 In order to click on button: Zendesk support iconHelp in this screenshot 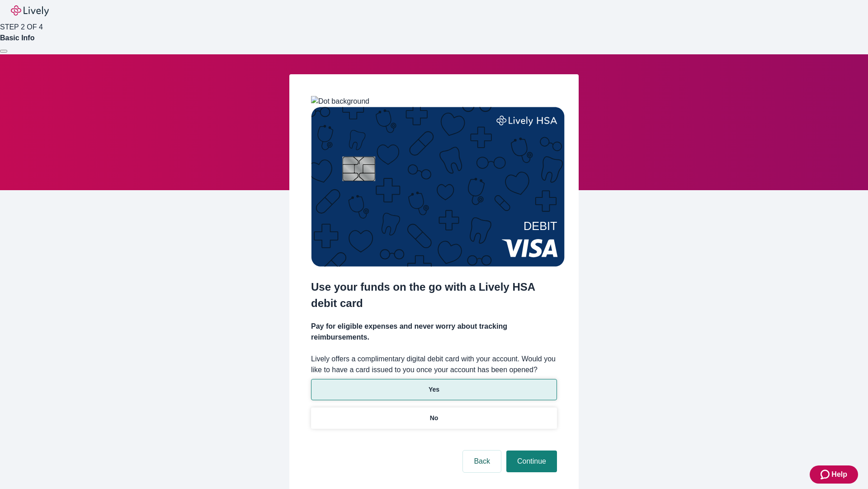, I will do `click(834, 474)`.